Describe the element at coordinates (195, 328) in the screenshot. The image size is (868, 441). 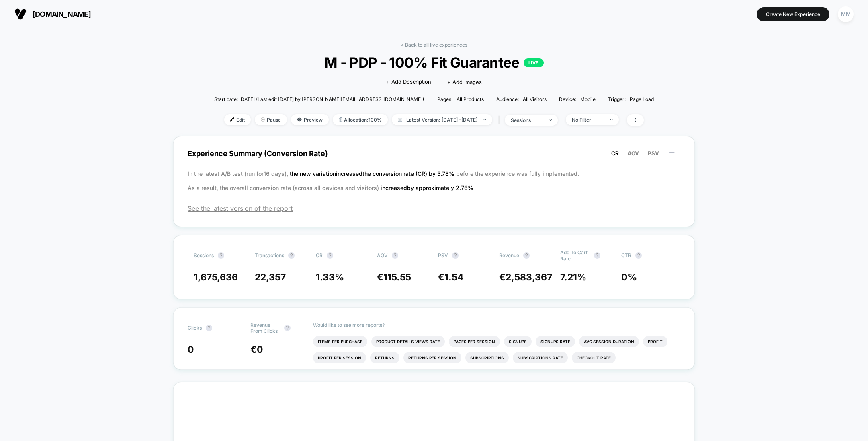
I see `span: Clicks` at that location.